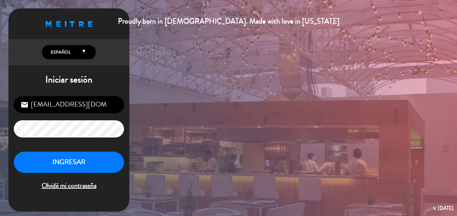  Describe the element at coordinates (25, 105) in the screenshot. I see `i: email` at that location.